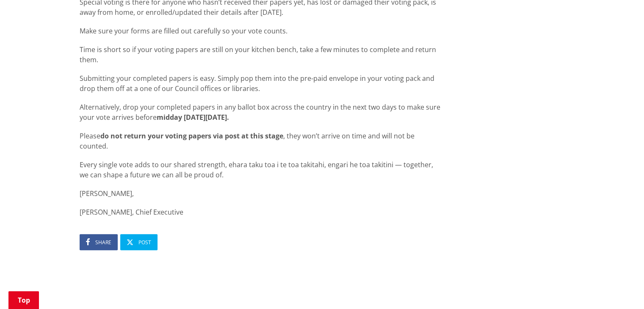  Describe the element at coordinates (103, 242) in the screenshot. I see `span: Share` at that location.